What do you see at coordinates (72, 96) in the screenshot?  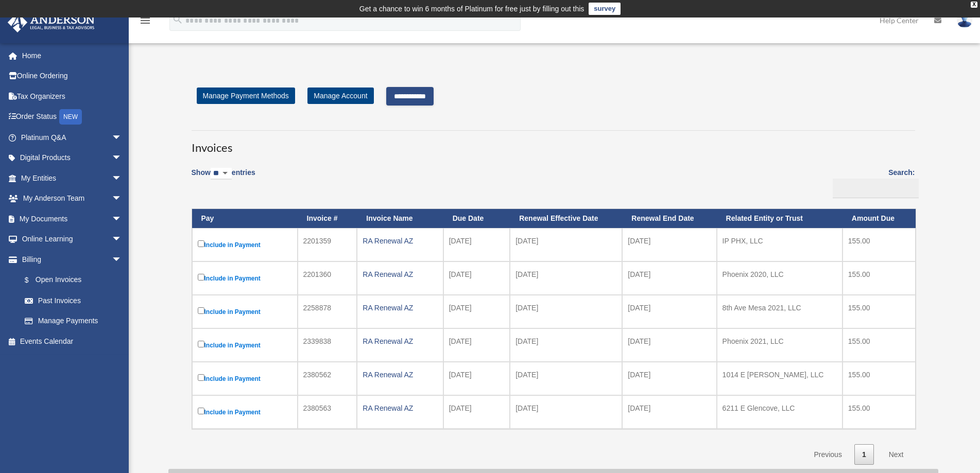 I see `a: Tax Organizers` at bounding box center [72, 96].